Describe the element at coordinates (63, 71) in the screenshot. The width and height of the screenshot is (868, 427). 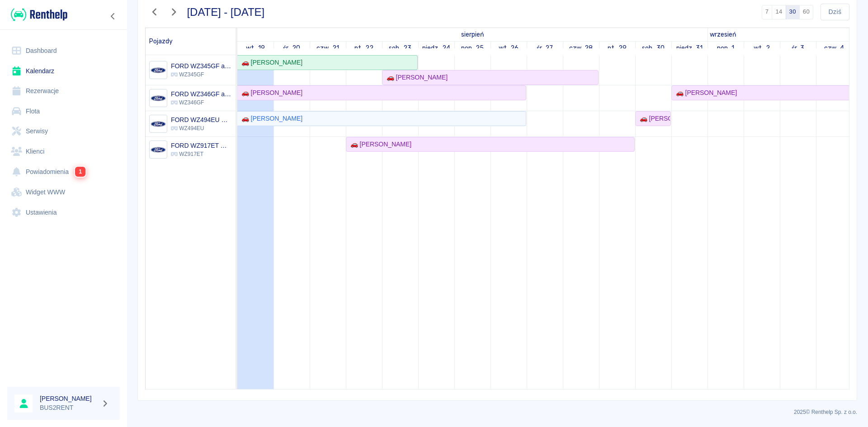
I see `a: Kalendarz` at that location.